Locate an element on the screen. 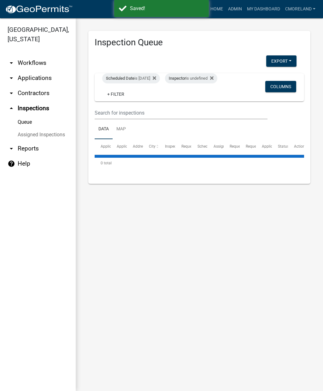  datatable-header-cell: Application Type is located at coordinates (118, 147).